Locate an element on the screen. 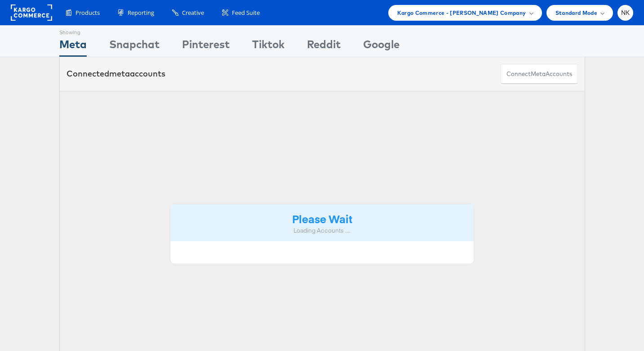 This screenshot has width=644, height=351. span: Products is located at coordinates (88, 13).